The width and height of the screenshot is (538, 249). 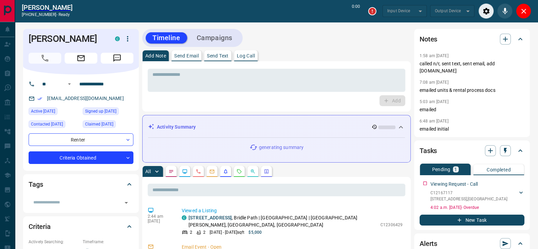 What do you see at coordinates (156, 56) in the screenshot?
I see `p: Add Note` at bounding box center [156, 56].